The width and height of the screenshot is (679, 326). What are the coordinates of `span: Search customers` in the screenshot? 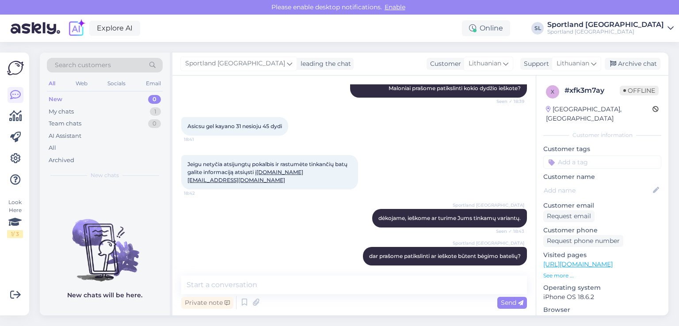 It's located at (83, 65).